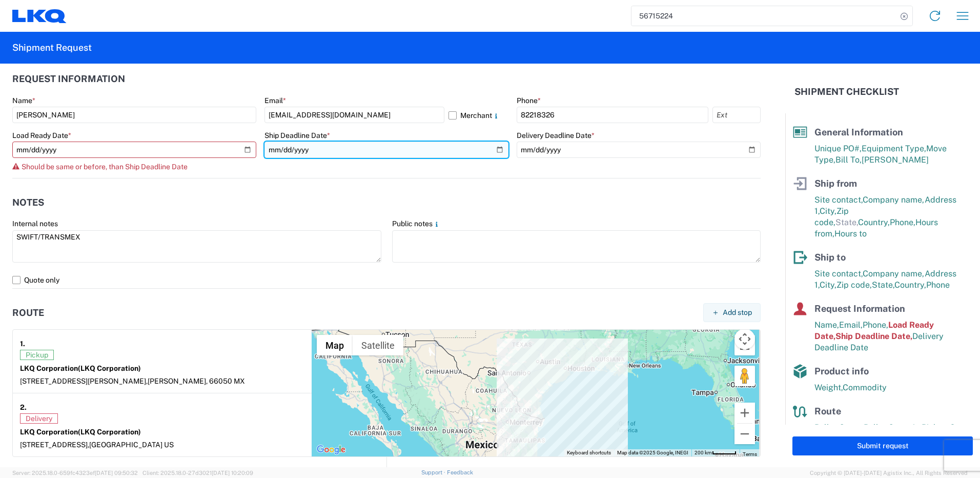 This screenshot has height=478, width=980. I want to click on span: Weight,, so click(828, 387).